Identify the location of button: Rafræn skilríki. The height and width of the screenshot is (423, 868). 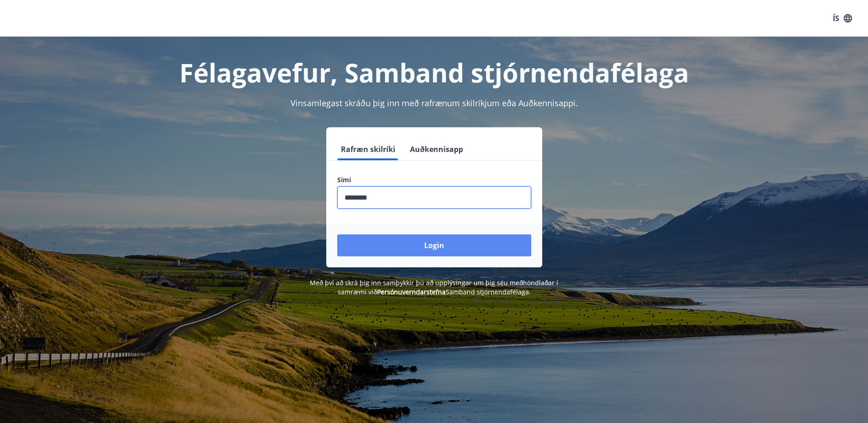
(368, 149).